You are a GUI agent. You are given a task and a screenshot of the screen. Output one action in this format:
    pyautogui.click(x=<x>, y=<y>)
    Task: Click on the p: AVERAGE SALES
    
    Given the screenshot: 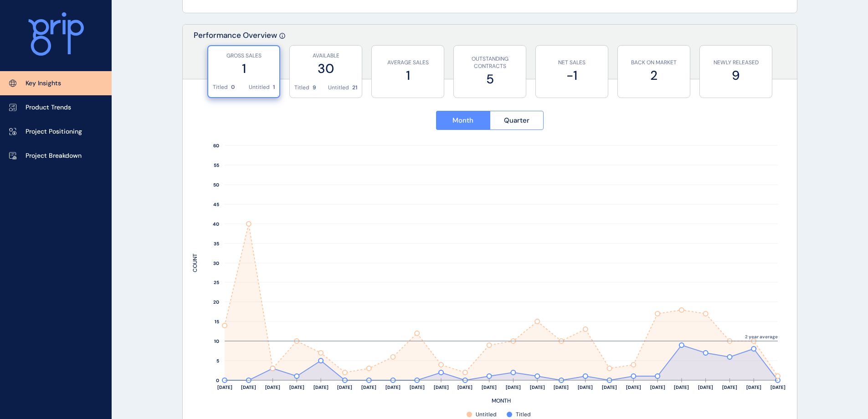 What is the action you would take?
    pyautogui.click(x=408, y=63)
    